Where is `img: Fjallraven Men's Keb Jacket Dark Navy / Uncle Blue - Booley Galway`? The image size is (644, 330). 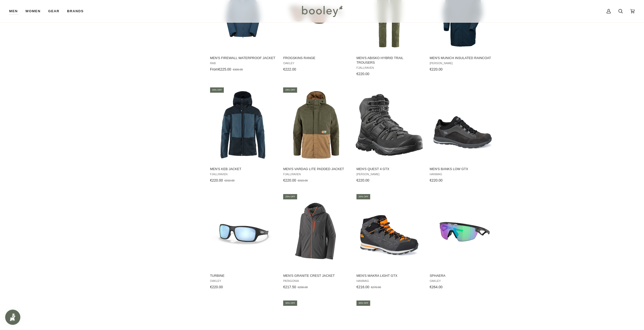
img: Fjallraven Men's Keb Jacket Dark Navy / Uncle Blue - Booley Galway is located at coordinates (243, 125).